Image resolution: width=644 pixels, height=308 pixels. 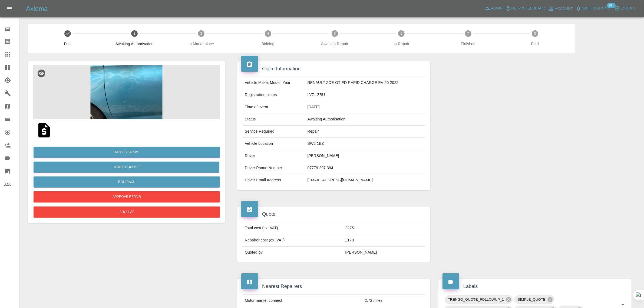 I want to click on a: Account, so click(x=560, y=9).